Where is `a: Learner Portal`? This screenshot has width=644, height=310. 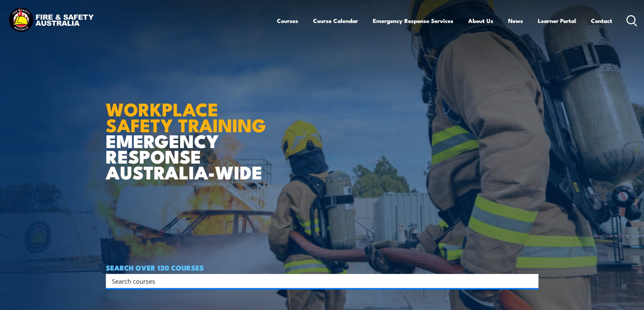 a: Learner Portal is located at coordinates (557, 21).